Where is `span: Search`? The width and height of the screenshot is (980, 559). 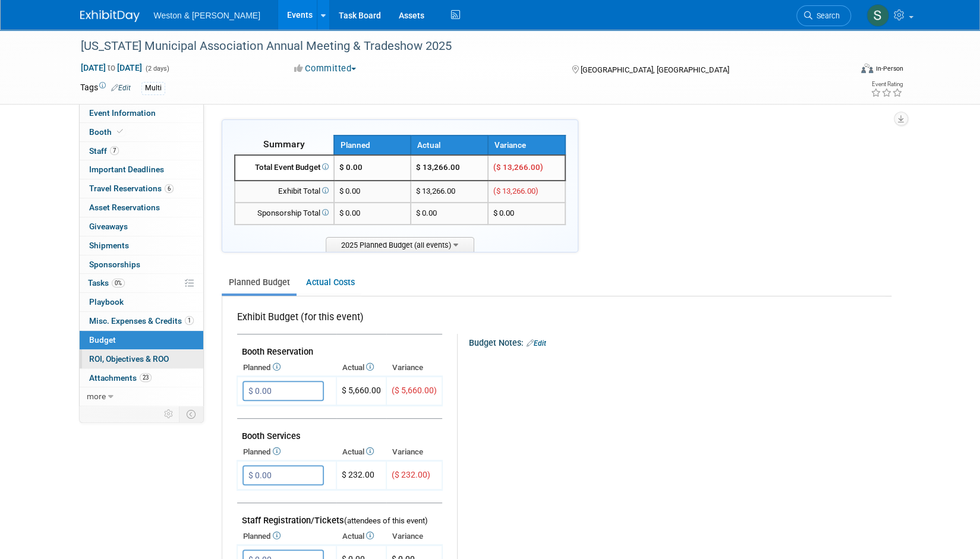 span: Search is located at coordinates (826, 16).